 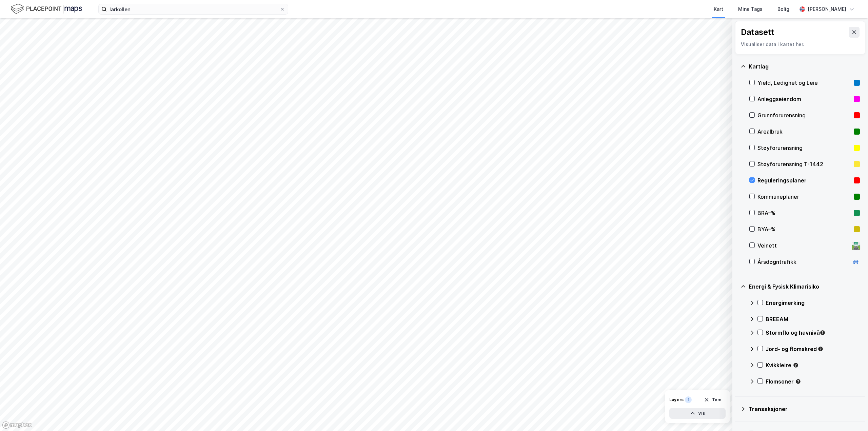 What do you see at coordinates (719, 9) in the screenshot?
I see `div: Kart` at bounding box center [719, 9].